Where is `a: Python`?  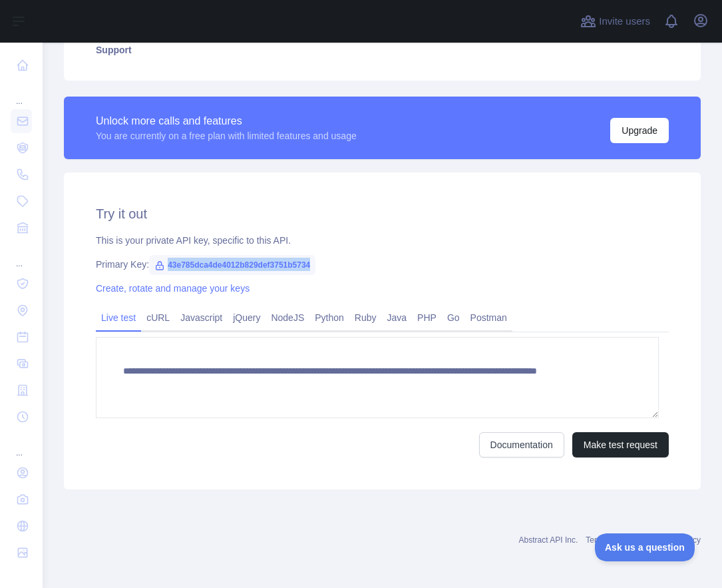 a: Python is located at coordinates (329, 317).